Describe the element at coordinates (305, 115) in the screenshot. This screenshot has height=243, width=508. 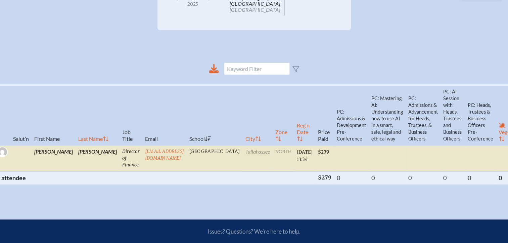
I see `th: Reg’n Date` at that location.